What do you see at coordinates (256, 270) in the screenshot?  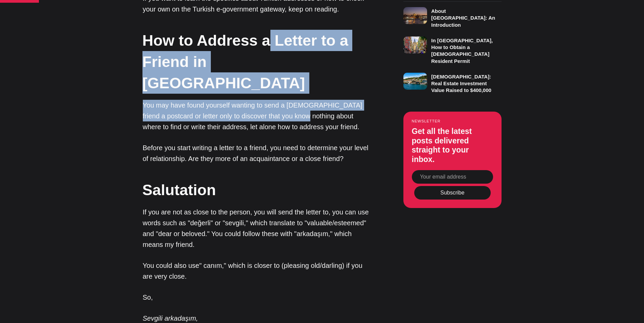 I see `p: You could also use" canım," which is closer to (pleasing old/darling) if you are very close.` at bounding box center [256, 270].